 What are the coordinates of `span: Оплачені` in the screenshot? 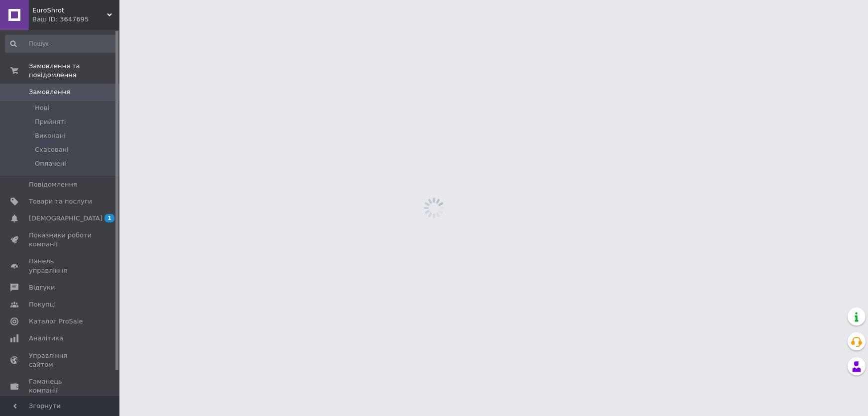 It's located at (50, 164).